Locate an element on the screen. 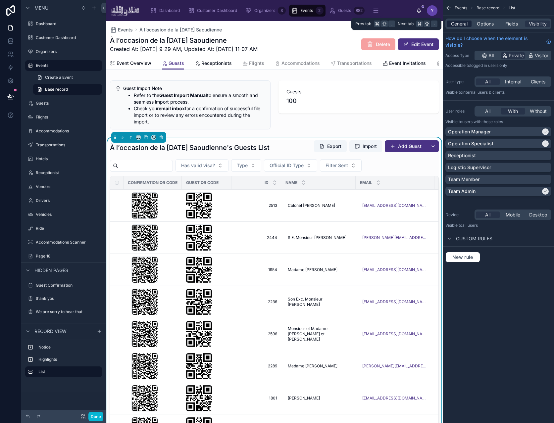 The height and width of the screenshot is (423, 554). span: With is located at coordinates (512, 111).